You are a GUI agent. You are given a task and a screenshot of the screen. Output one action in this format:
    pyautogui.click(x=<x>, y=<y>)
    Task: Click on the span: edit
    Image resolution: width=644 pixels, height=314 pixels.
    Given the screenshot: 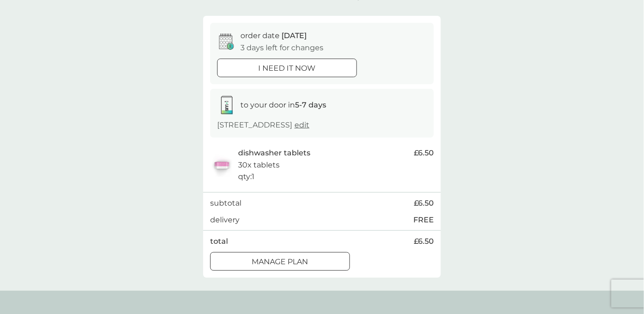 What is the action you would take?
    pyautogui.click(x=302, y=125)
    